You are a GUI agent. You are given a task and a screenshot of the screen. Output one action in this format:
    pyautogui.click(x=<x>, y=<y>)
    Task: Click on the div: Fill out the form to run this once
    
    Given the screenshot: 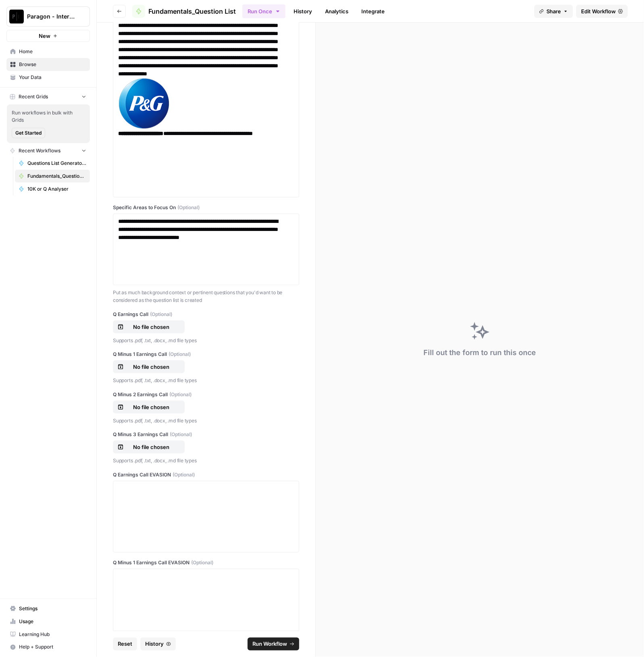 What is the action you would take?
    pyautogui.click(x=480, y=353)
    